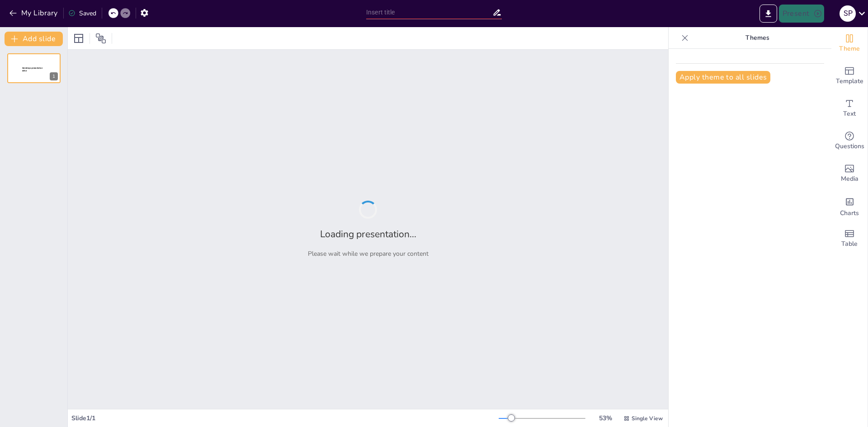 This screenshot has width=868, height=427. Describe the element at coordinates (850, 146) in the screenshot. I see `span: Questions` at that location.